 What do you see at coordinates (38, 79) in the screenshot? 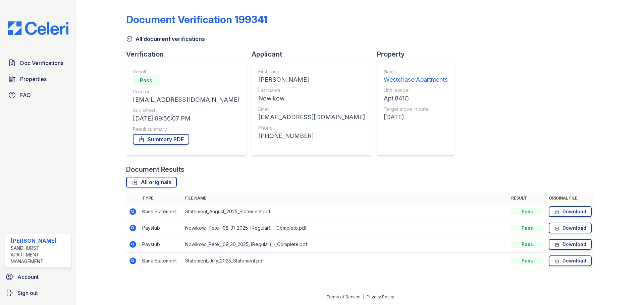
I see `a: Properties` at bounding box center [38, 79].